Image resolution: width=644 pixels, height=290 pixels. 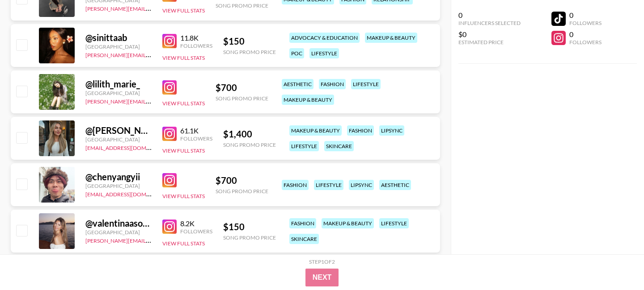 What do you see at coordinates (119, 177) in the screenshot?
I see `div: @ chenyangyii` at bounding box center [119, 177].